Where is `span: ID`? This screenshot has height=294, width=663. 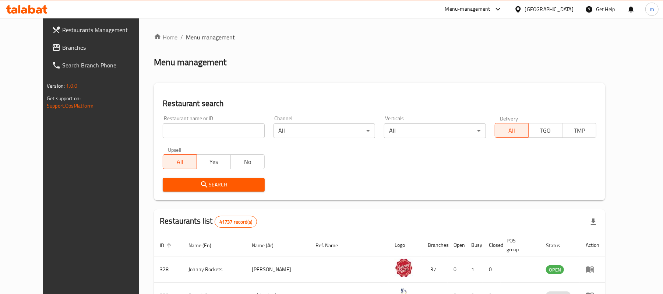 span: ID is located at coordinates (167, 245).